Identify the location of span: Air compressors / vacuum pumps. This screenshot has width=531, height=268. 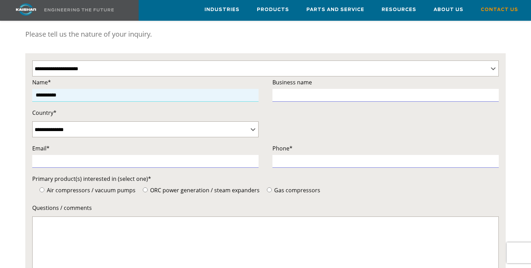
(90, 191).